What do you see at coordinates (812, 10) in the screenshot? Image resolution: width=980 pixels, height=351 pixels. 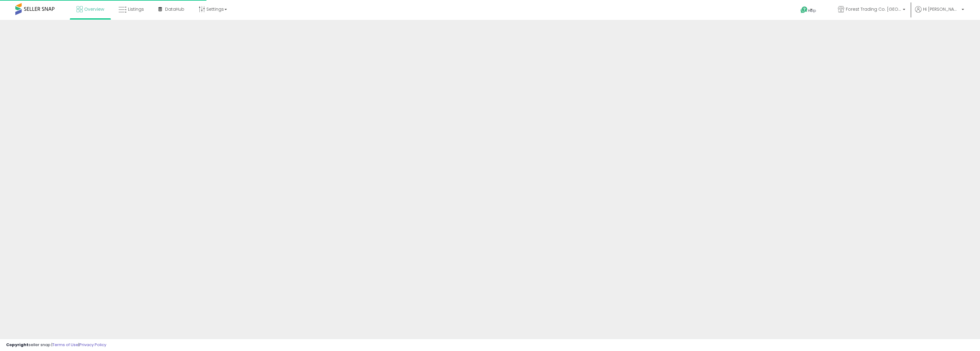 I see `span: Help` at bounding box center [812, 10].